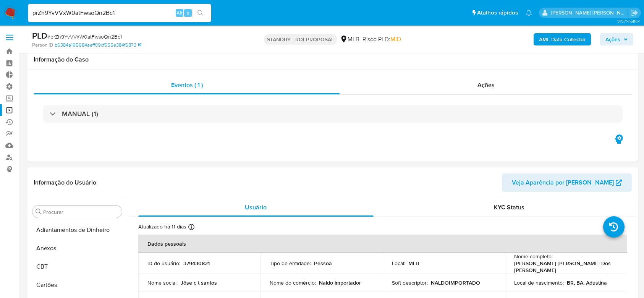 This screenshot has width=644, height=298. Describe the element at coordinates (588, 282) in the screenshot. I see `p: BR, BA, Adustina` at that location.